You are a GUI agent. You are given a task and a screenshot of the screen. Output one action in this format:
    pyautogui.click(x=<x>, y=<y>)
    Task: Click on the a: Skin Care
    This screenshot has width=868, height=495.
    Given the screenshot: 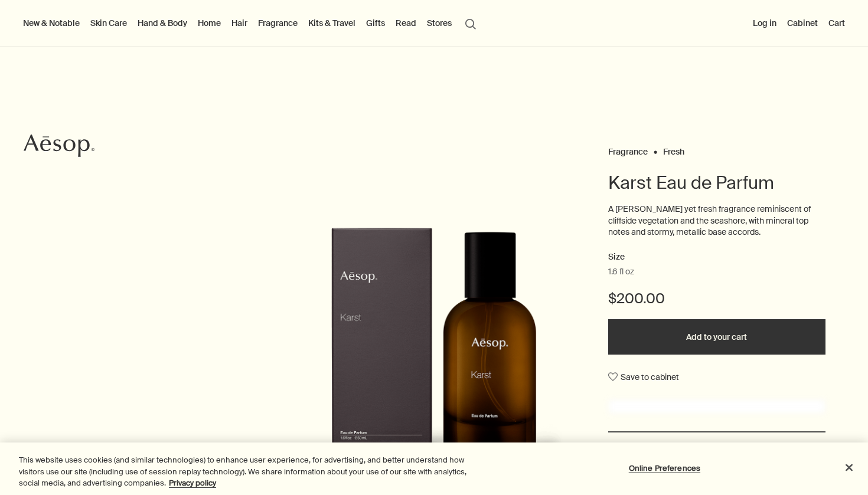 What is the action you would take?
    pyautogui.click(x=109, y=23)
    